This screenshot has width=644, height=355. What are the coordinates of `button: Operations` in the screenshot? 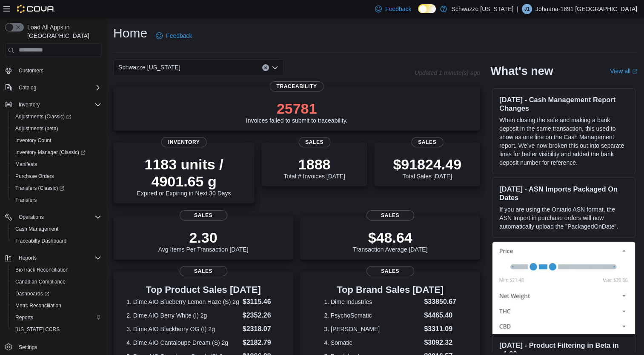 It's located at (31, 217).